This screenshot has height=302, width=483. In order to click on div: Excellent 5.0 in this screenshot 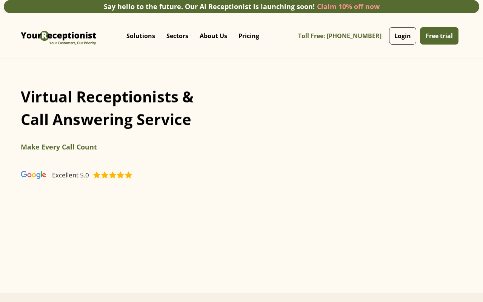, I will do `click(71, 175)`.